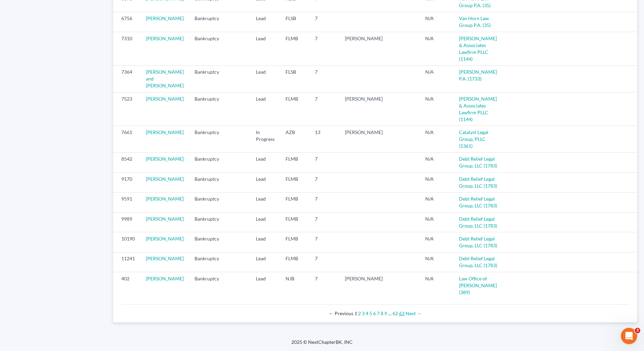 This screenshot has width=644, height=351. What do you see at coordinates (127, 109) in the screenshot?
I see `td: 7523` at bounding box center [127, 109].